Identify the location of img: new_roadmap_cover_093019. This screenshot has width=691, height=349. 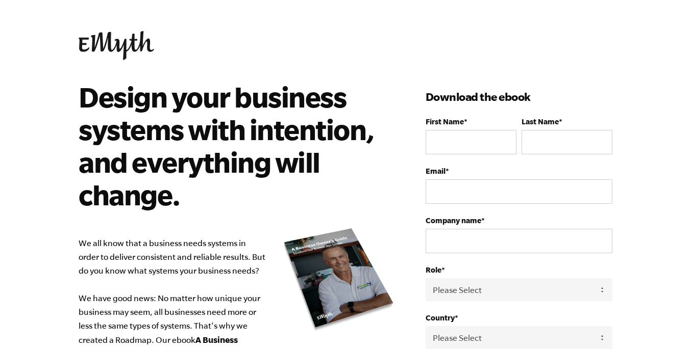
(339, 280).